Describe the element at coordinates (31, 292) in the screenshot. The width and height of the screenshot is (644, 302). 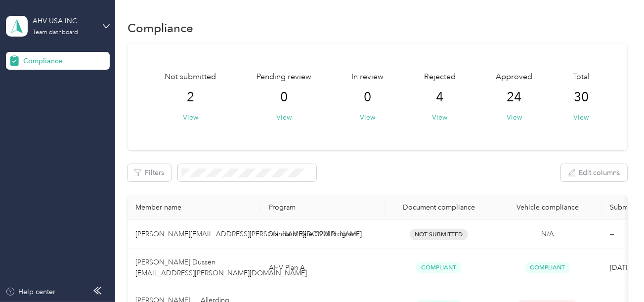
I see `button: Help center` at that location.